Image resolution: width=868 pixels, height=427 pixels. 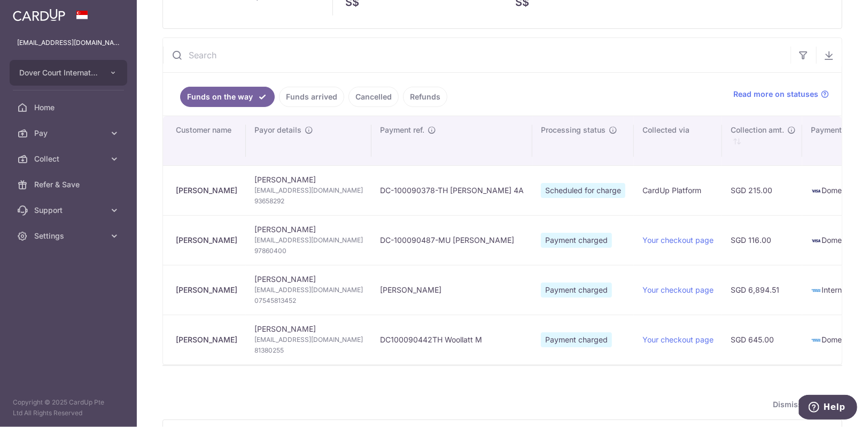 What do you see at coordinates (278, 130) in the screenshot?
I see `span: Payor details` at bounding box center [278, 130].